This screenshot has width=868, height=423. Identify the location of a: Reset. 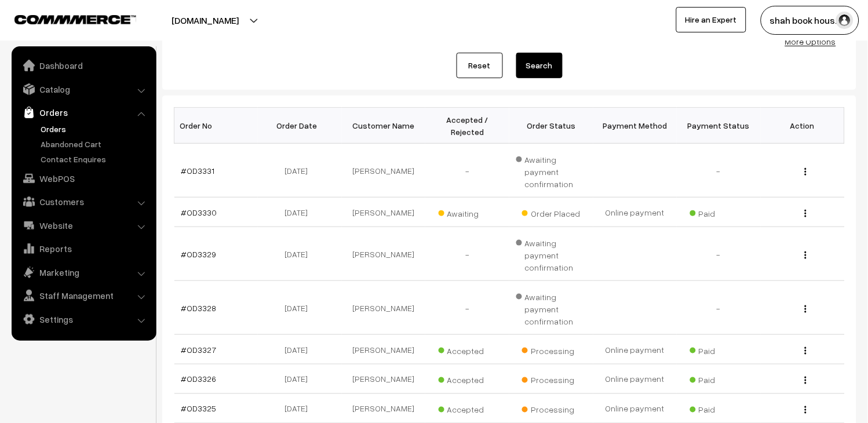
(480, 66).